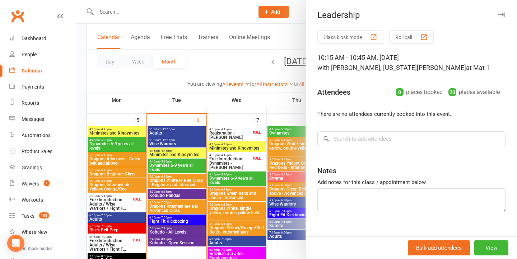 The width and height of the screenshot is (517, 259). Describe the element at coordinates (30, 103) in the screenshot. I see `div: Reports` at that location.